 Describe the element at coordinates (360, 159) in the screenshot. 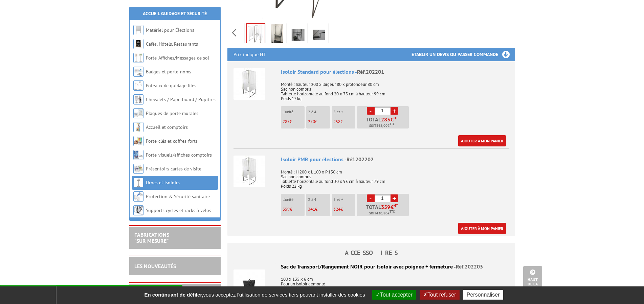

I see `span: Réf.202202` at that location.